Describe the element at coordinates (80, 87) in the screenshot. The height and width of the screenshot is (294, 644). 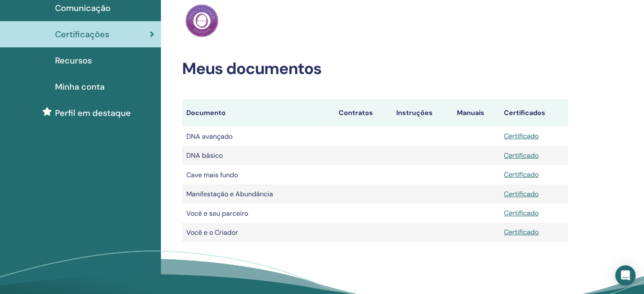
I see `font: Minha conta` at that location.